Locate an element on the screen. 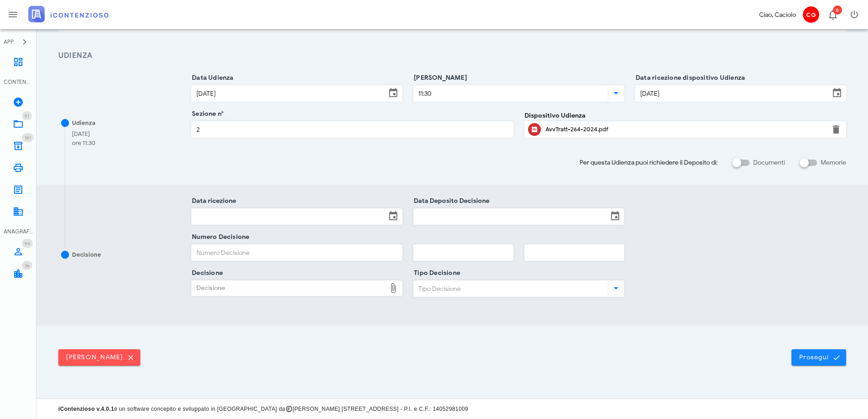  label: Decisione is located at coordinates (206, 273).